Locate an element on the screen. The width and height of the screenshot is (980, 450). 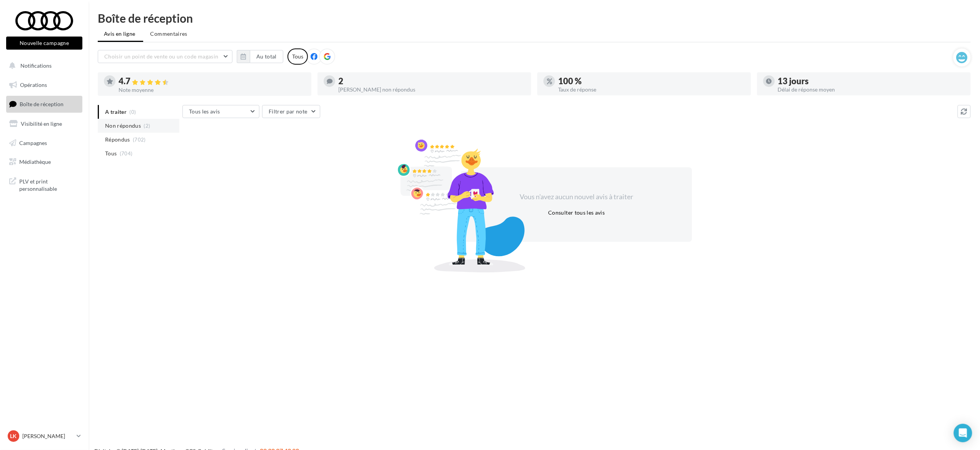
span: LK is located at coordinates (14, 436).